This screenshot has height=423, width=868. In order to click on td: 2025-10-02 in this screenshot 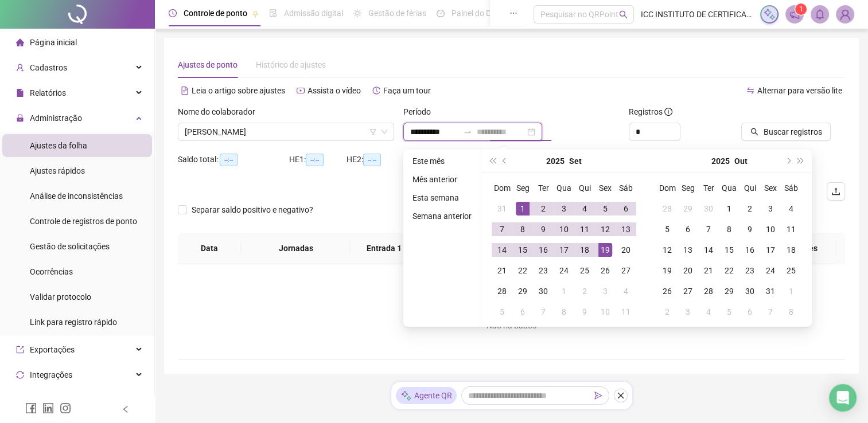, I will do `click(750, 209)`.